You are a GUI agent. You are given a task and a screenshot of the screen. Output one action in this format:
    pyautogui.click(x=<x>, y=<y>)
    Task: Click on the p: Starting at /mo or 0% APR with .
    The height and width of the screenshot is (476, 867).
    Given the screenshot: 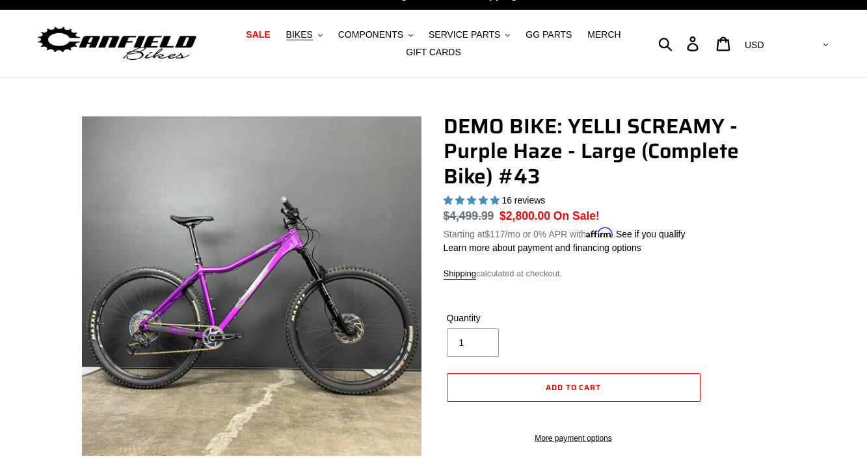 What is the action you would take?
    pyautogui.click(x=564, y=233)
    